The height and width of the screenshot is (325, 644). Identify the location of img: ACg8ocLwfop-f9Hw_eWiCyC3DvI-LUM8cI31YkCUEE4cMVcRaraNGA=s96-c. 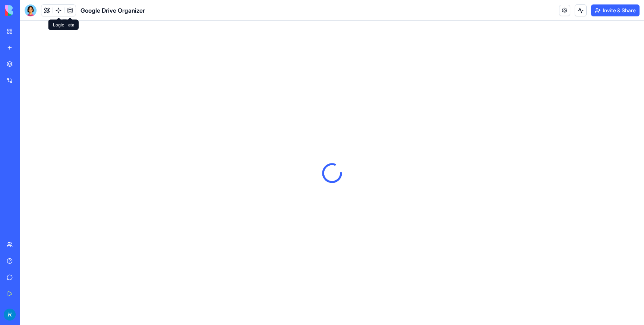
(10, 314).